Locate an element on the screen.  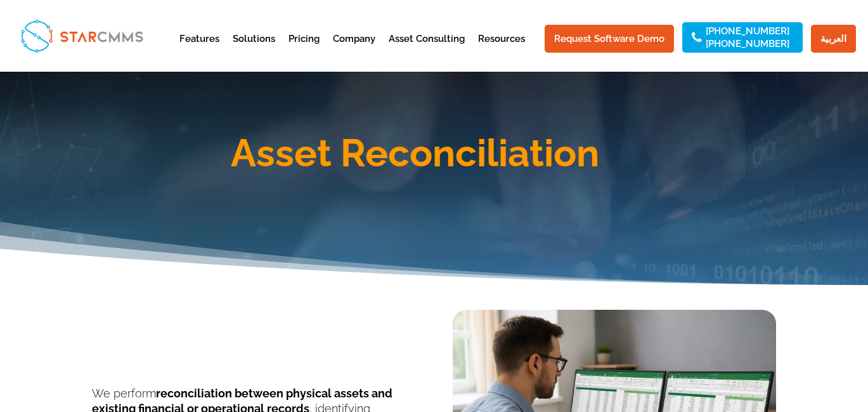
a: Asset Consulting is located at coordinates (426, 49).